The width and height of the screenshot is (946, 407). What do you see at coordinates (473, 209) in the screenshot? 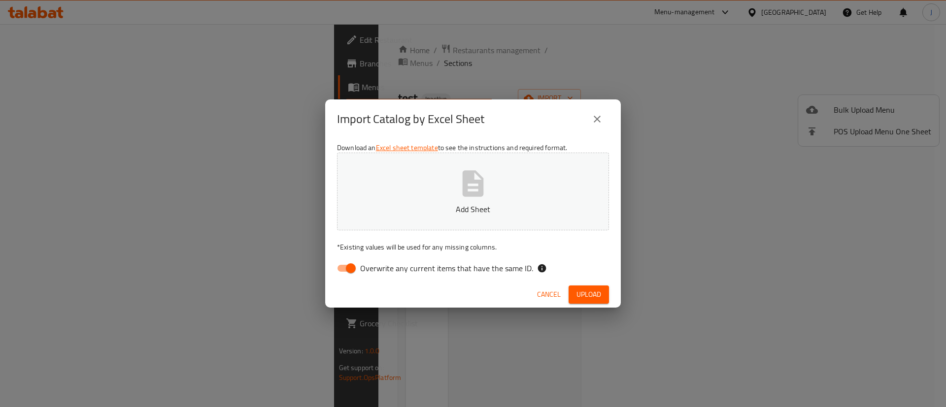
I see `p: Add Sheet` at bounding box center [473, 209].